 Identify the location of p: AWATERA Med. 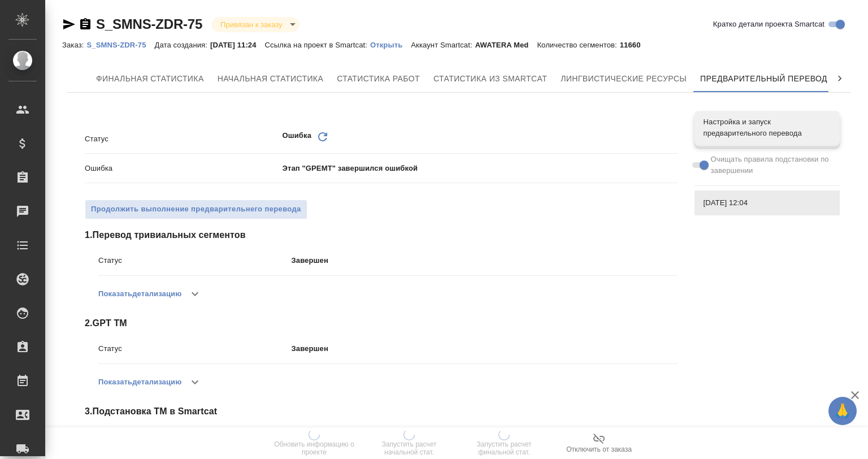
(507, 45).